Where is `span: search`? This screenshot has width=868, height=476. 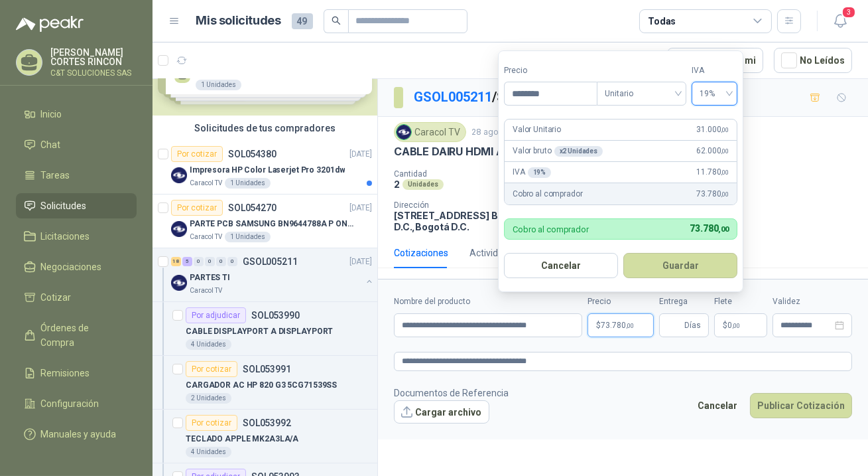 span: search is located at coordinates (336, 20).